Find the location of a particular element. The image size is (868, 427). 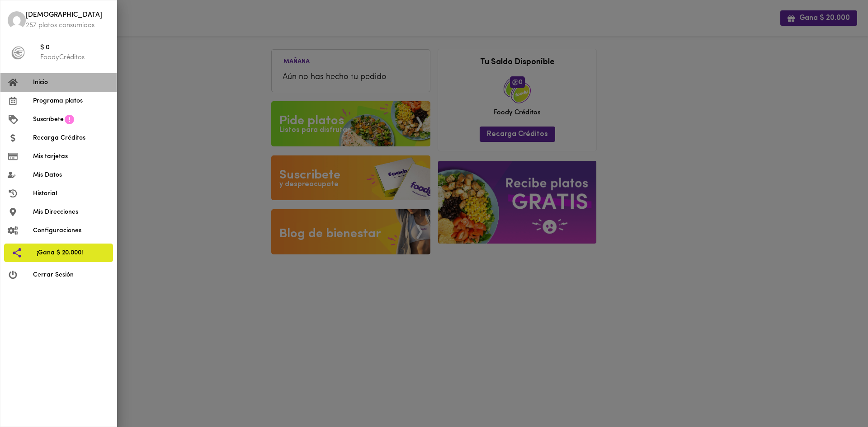

img: foody-creditos-black.png is located at coordinates (18, 53).